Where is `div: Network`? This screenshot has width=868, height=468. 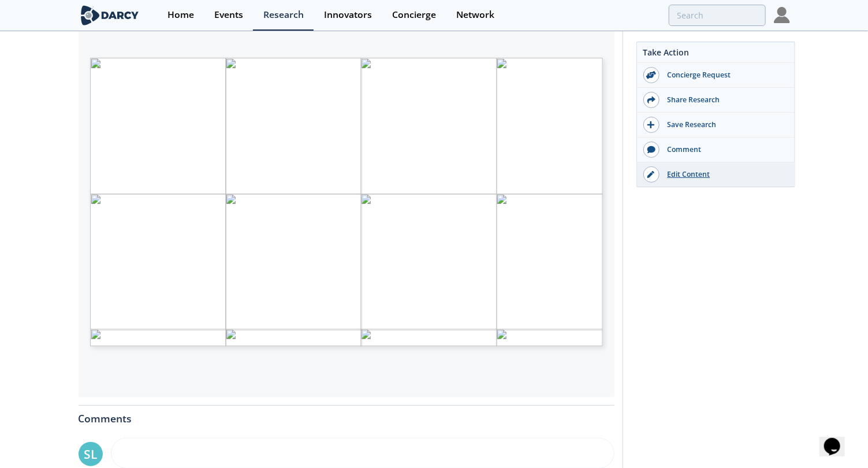
div: Network is located at coordinates (475, 15).